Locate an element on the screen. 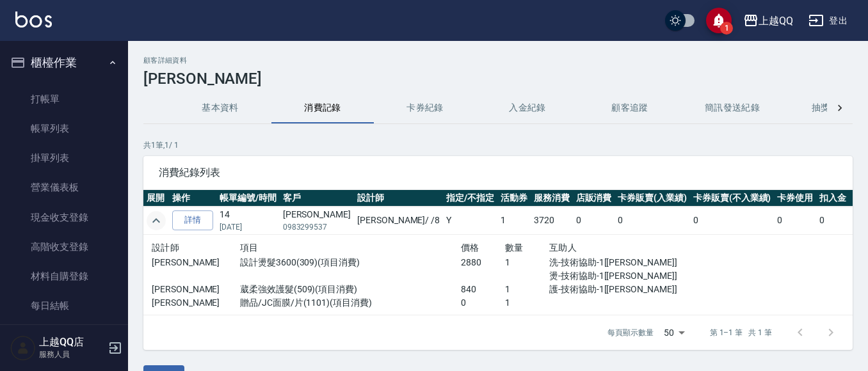 This screenshot has width=868, height=371. a: 營業儀表板 is located at coordinates (64, 187).